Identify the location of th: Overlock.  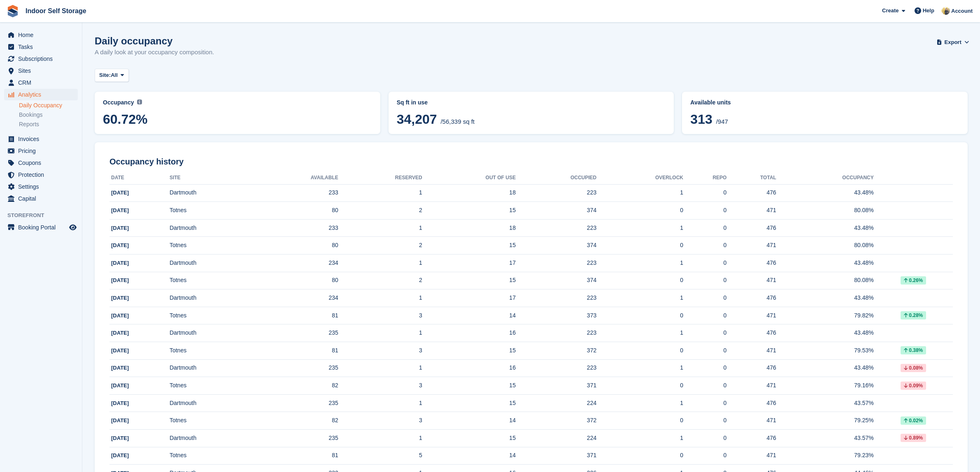
(640, 178).